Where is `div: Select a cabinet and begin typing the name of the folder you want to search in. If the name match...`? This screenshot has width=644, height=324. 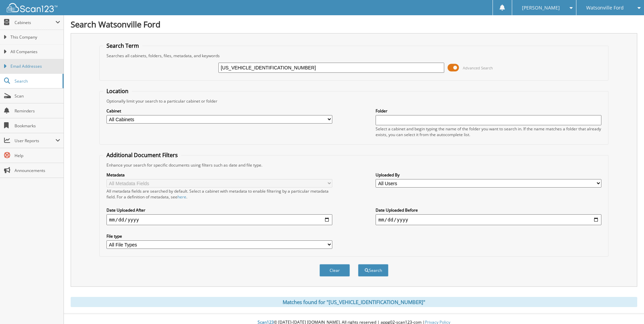
div: Select a cabinet and begin typing the name of the folder you want to search in. If the name match... is located at coordinates (489, 131).